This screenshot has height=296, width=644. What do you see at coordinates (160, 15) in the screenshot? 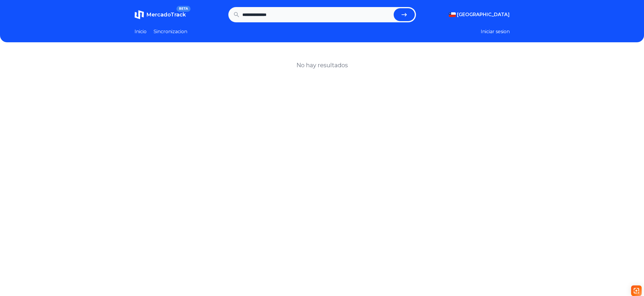
I see `a: MercadoTrackBETA` at bounding box center [160, 15].